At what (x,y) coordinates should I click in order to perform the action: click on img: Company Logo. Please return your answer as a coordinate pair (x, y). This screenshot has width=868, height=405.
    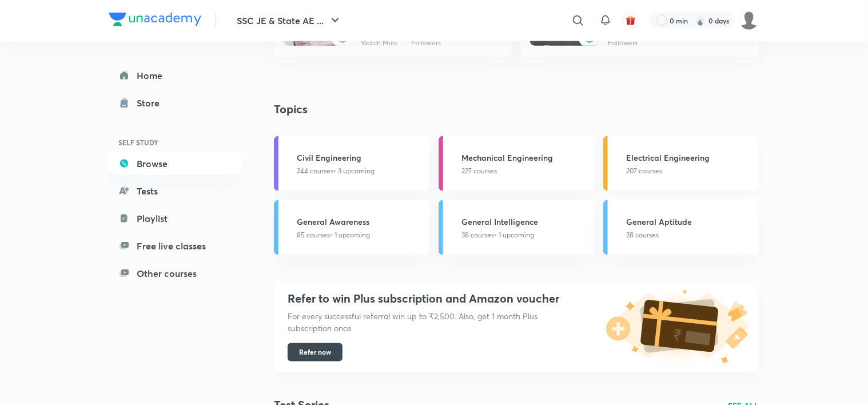
    Looking at the image, I should click on (155, 20).